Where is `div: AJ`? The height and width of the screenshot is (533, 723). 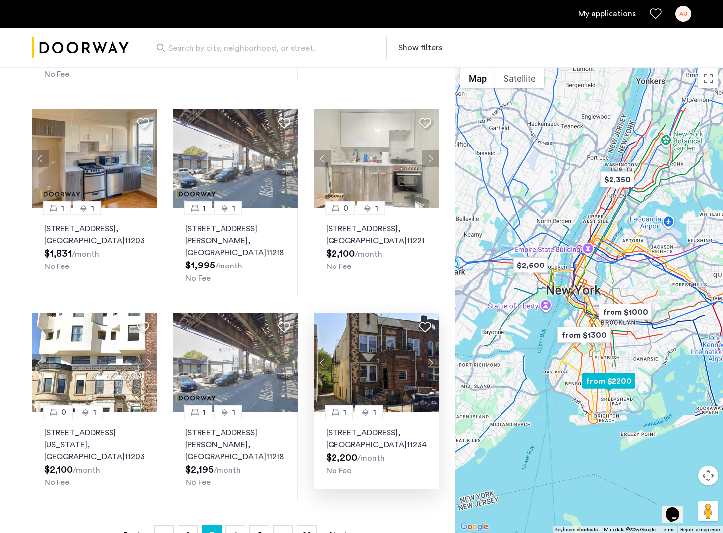
div: AJ is located at coordinates (683, 14).